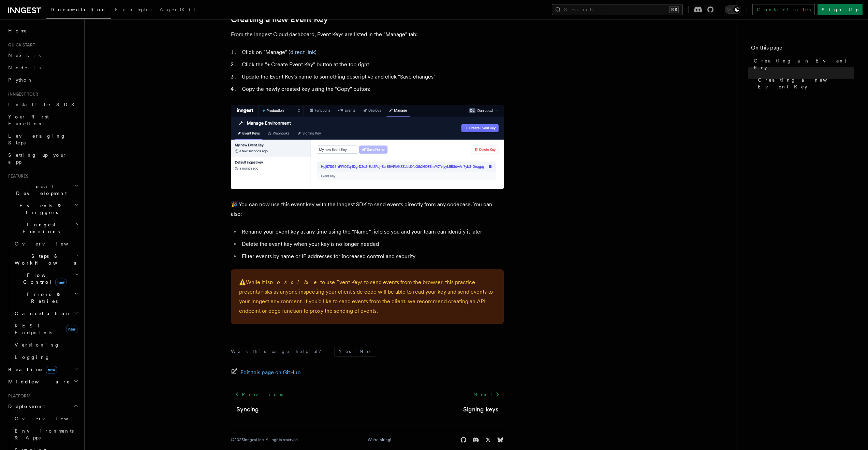 This screenshot has height=450, width=868. Describe the element at coordinates (43, 67) in the screenshot. I see `a: Node.js` at that location.